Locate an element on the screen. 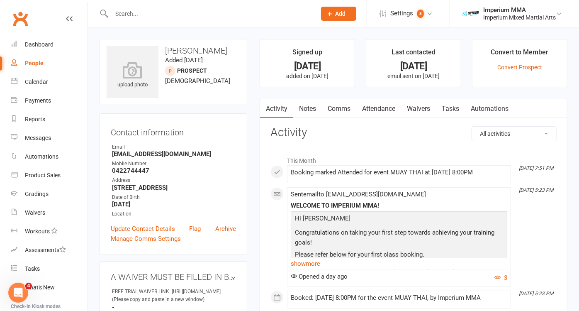 The image size is (579, 311). div: Waivers is located at coordinates (35, 212).